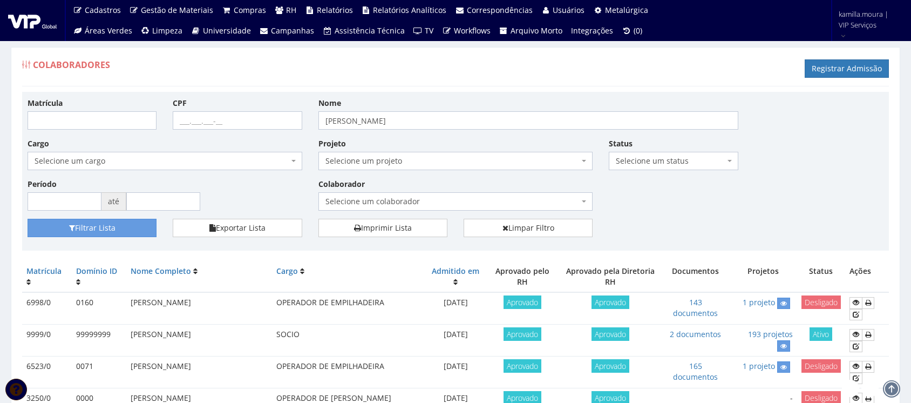  Describe the element at coordinates (592, 31) in the screenshot. I see `a: Integrações` at that location.